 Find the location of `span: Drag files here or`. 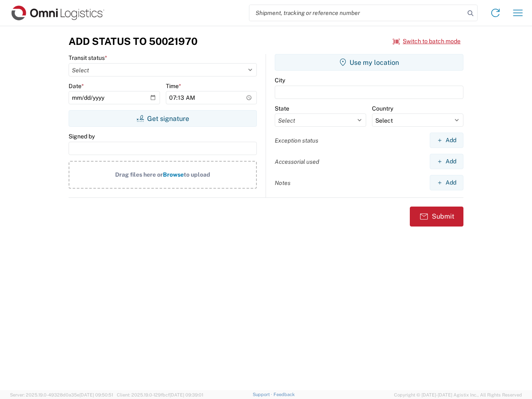

span: Drag files here or is located at coordinates (139, 174).